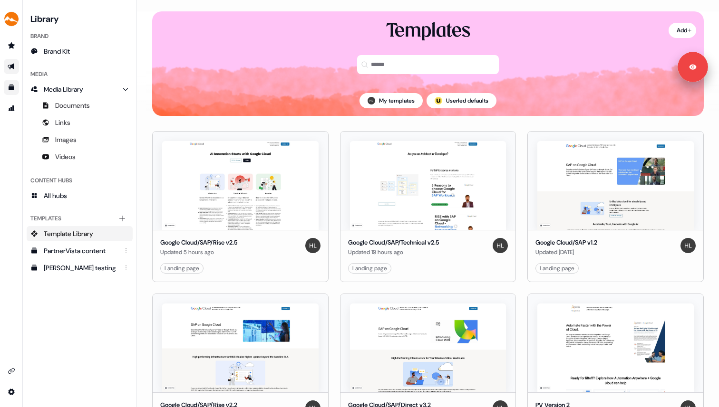 This screenshot has width=719, height=407. I want to click on span: Videos, so click(65, 157).